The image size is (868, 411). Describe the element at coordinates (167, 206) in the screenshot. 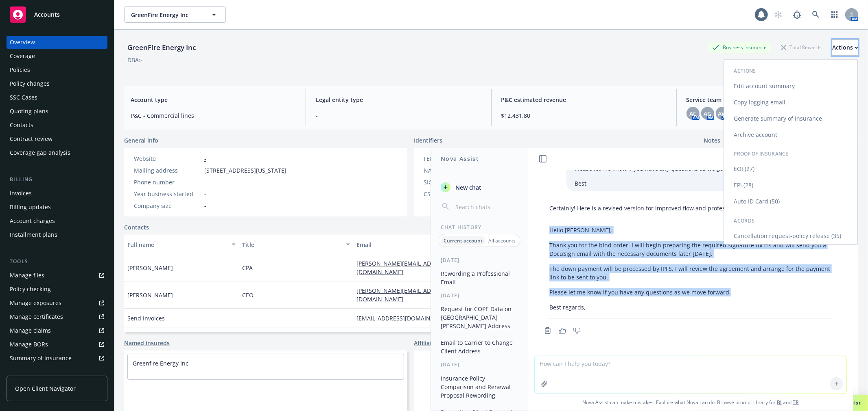

I see `div: Company size` at that location.